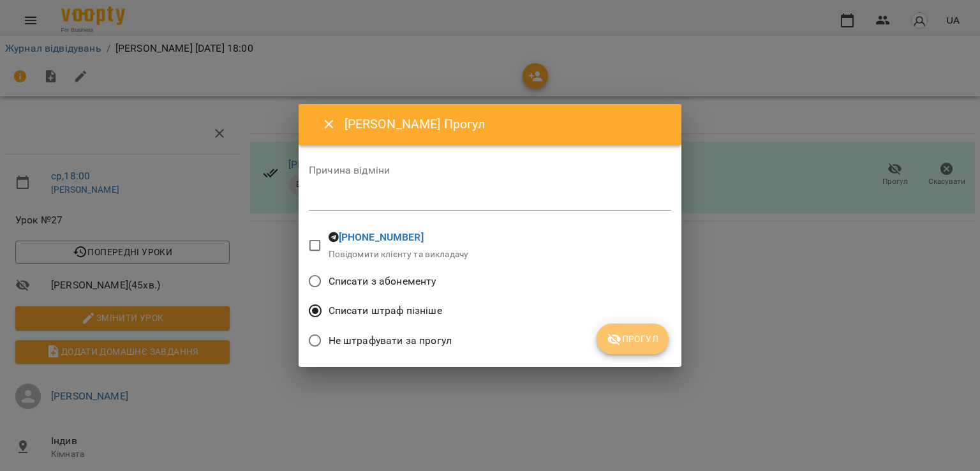  What do you see at coordinates (632, 339) in the screenshot?
I see `span: Прогул` at bounding box center [632, 339].